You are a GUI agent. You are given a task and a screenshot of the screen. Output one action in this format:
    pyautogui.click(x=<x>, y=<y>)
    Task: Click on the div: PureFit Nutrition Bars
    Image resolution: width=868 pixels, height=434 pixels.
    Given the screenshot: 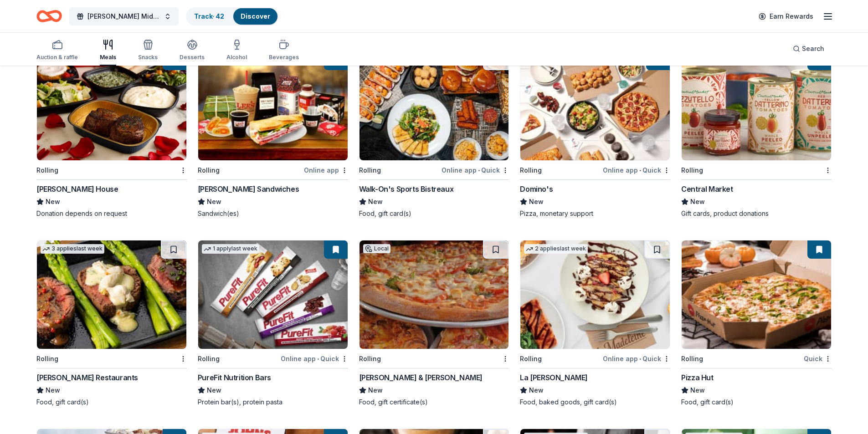 What is the action you would take?
    pyautogui.click(x=234, y=377)
    